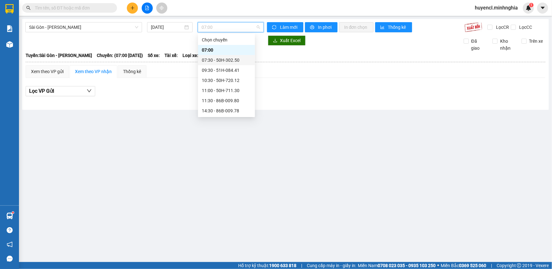  Describe the element at coordinates (321, 27) in the screenshot. I see `button: printerIn phơi` at that location.